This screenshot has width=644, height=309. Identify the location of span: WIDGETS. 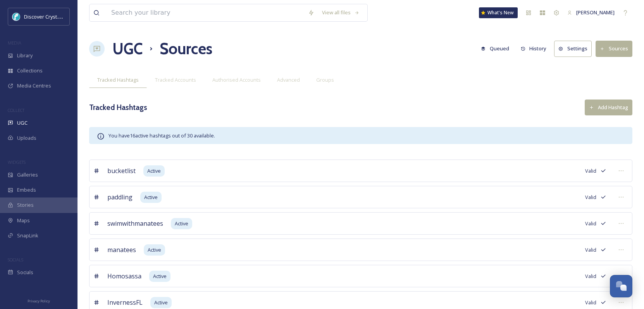
(17, 162).